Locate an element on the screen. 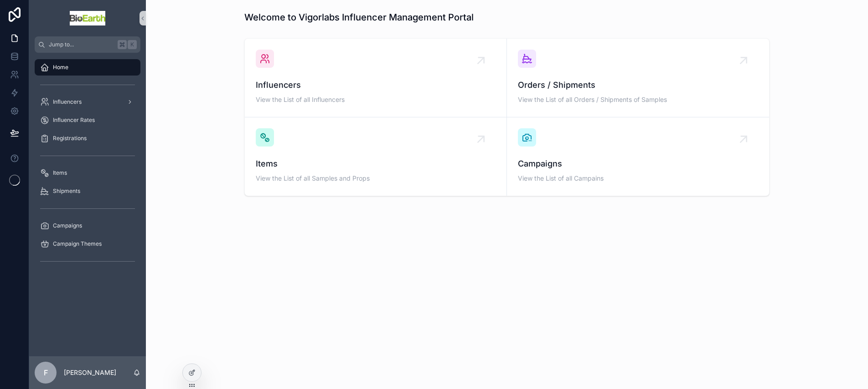 The height and width of the screenshot is (389, 868). span: Jump to... is located at coordinates (81, 45).